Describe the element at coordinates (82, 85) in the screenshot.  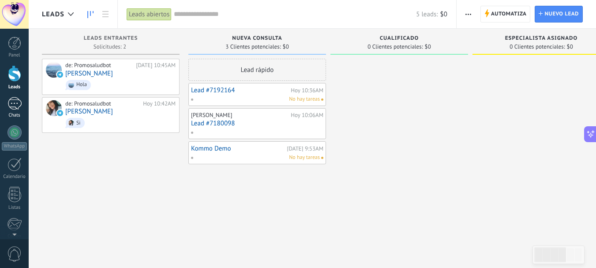
I see `div: Hola` at that location.